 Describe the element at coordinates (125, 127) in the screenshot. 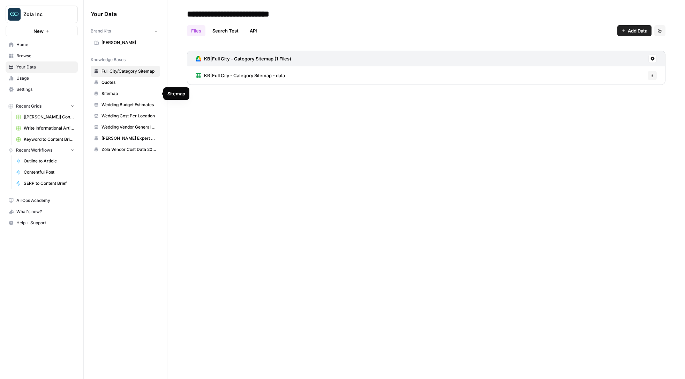

I see `a: Wedding Vendor General Sitemap` at that location.